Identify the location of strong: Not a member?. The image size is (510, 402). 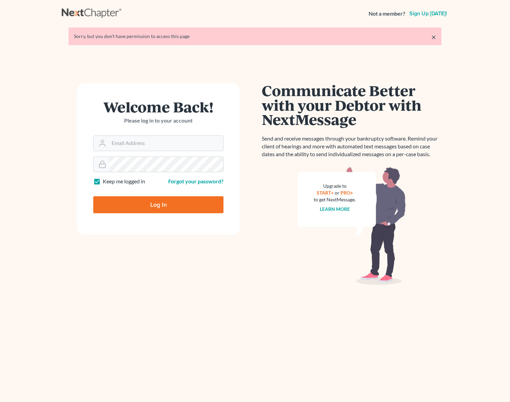
(387, 14).